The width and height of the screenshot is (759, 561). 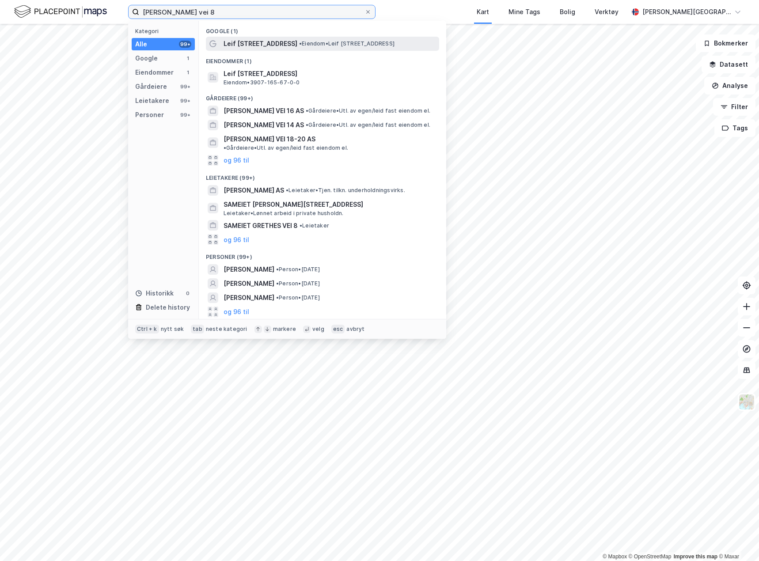 I want to click on div: Kategori, so click(x=165, y=31).